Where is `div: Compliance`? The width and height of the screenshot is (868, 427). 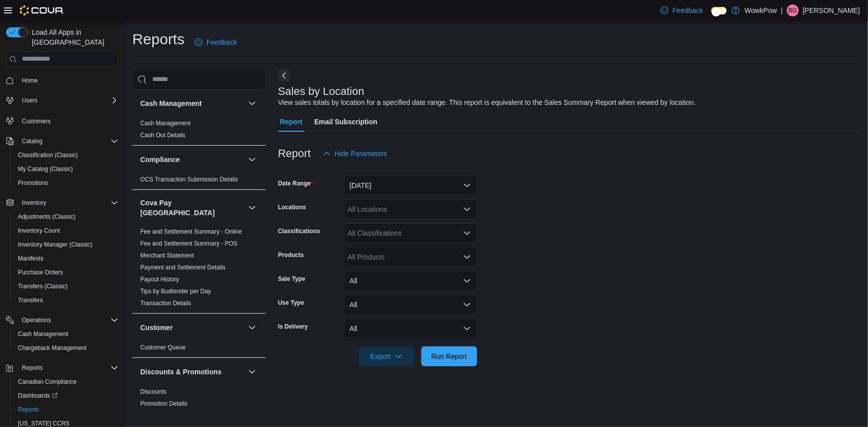
div: Compliance is located at coordinates (199, 182).